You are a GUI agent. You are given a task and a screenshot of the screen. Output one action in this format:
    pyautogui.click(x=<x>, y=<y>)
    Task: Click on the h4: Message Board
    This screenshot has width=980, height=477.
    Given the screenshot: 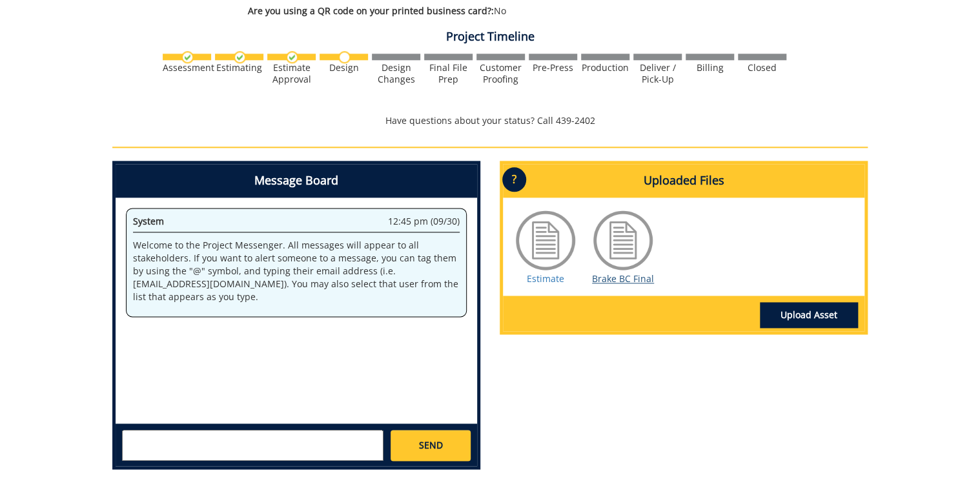 What is the action you would take?
    pyautogui.click(x=296, y=181)
    